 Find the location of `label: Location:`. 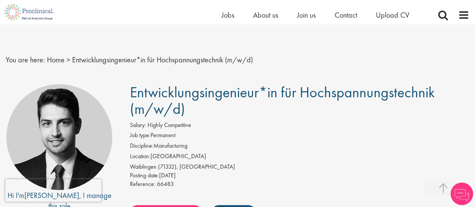

label: Location: is located at coordinates (140, 156).